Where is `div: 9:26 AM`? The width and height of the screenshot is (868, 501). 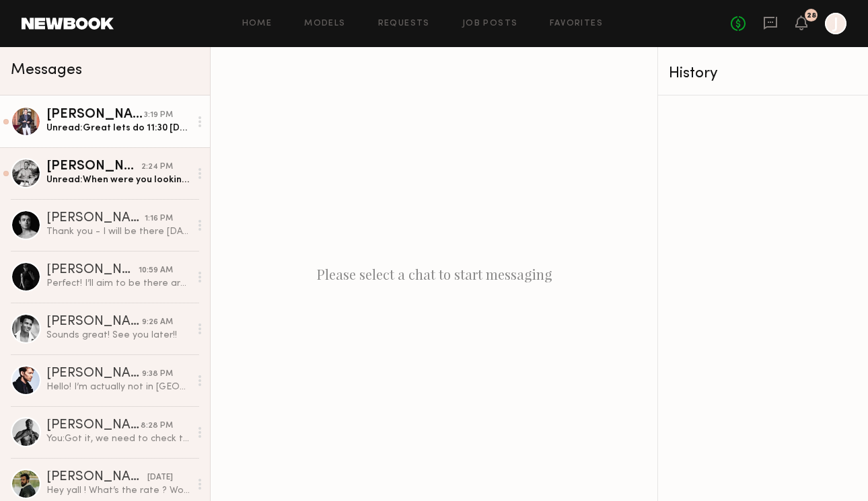 div: 9:26 AM is located at coordinates (157, 322).